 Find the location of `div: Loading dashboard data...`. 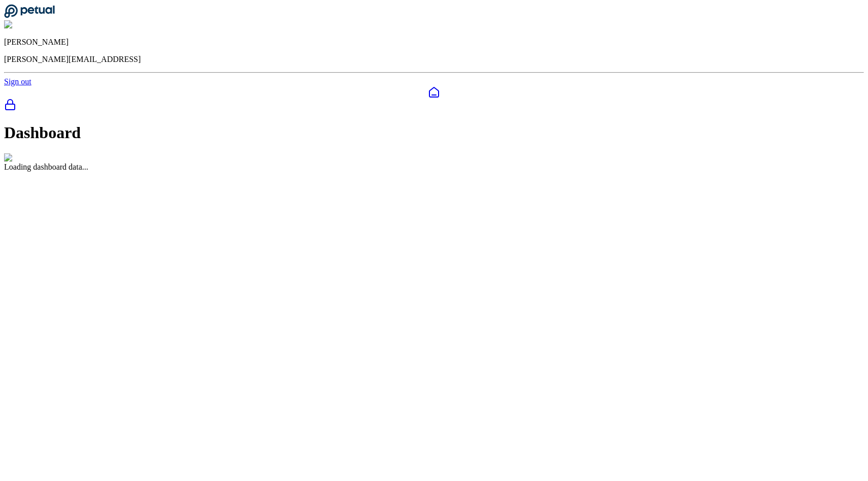

div: Loading dashboard data... is located at coordinates (434, 167).